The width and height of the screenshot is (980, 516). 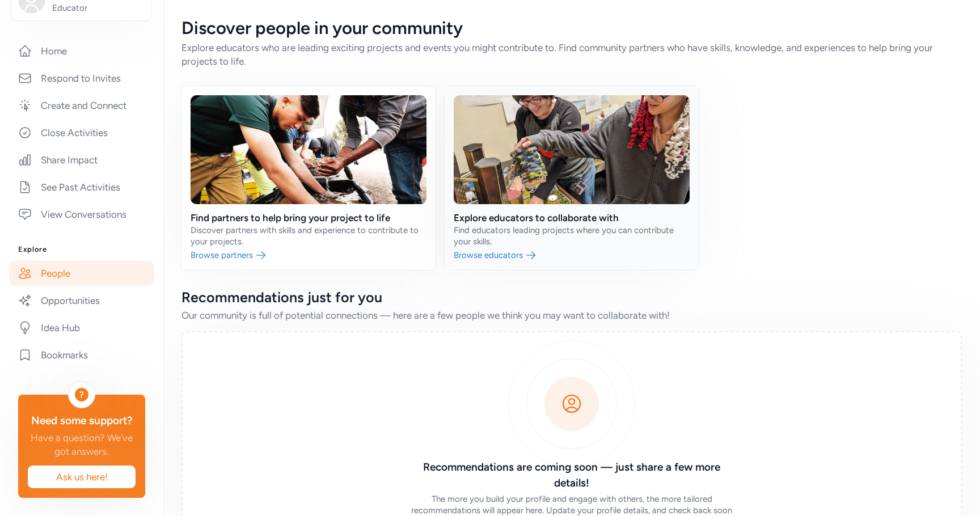 What do you see at coordinates (81, 274) in the screenshot?
I see `a: People` at bounding box center [81, 274].